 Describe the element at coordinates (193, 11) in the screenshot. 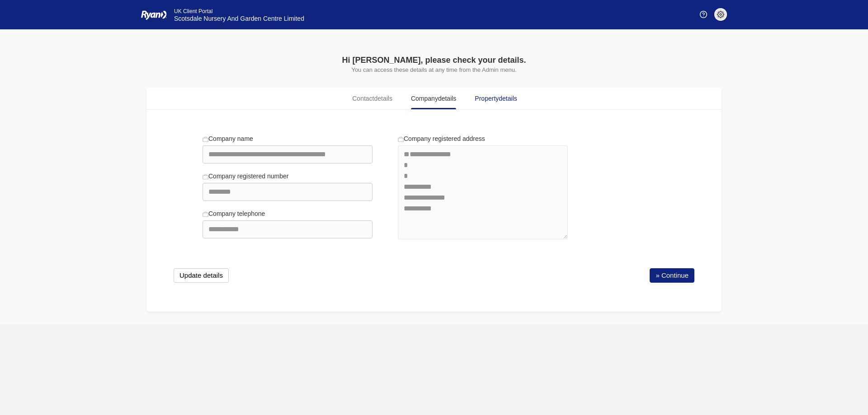

I see `span: UK Client Portal` at that location.